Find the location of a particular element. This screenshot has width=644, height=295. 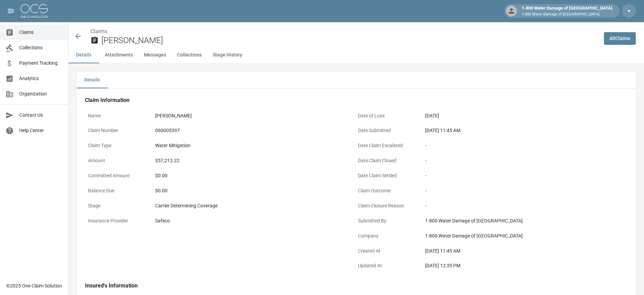

a: Claims is located at coordinates (99, 31).